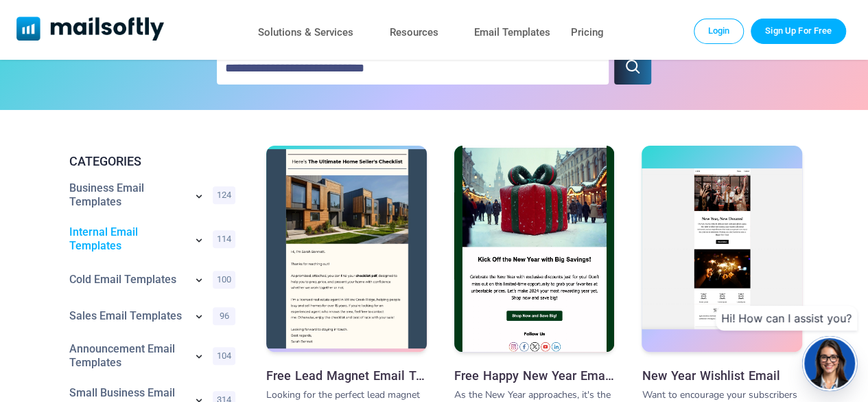 This screenshot has height=402, width=868. Describe the element at coordinates (722, 248) in the screenshot. I see `img: New Year Wishlist Email` at that location.